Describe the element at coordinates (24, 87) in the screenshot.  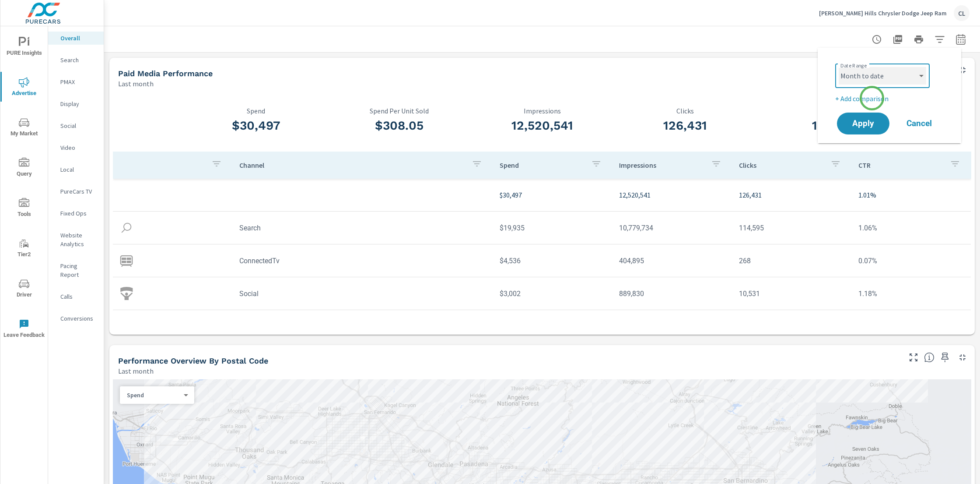
I see `span: Advertise` at that location.